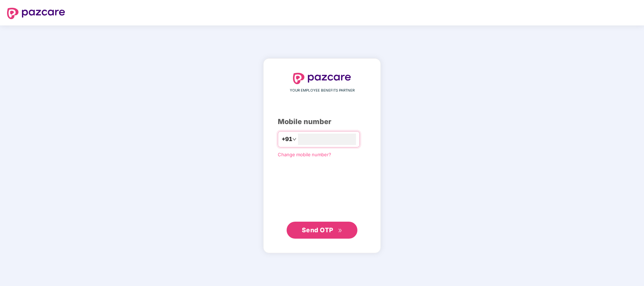 This screenshot has width=644, height=286. I want to click on span: +91, so click(287, 139).